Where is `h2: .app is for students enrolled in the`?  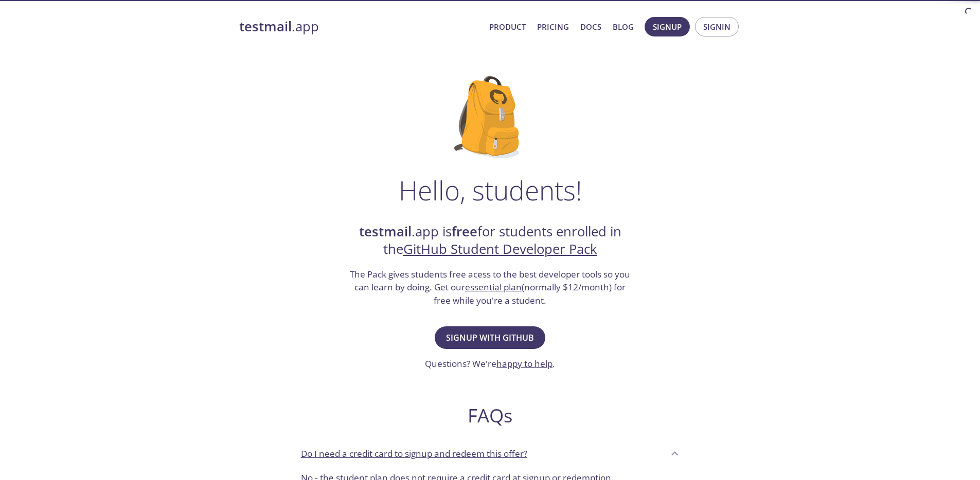
h2: .app is for students enrolled in the is located at coordinates (490, 241).